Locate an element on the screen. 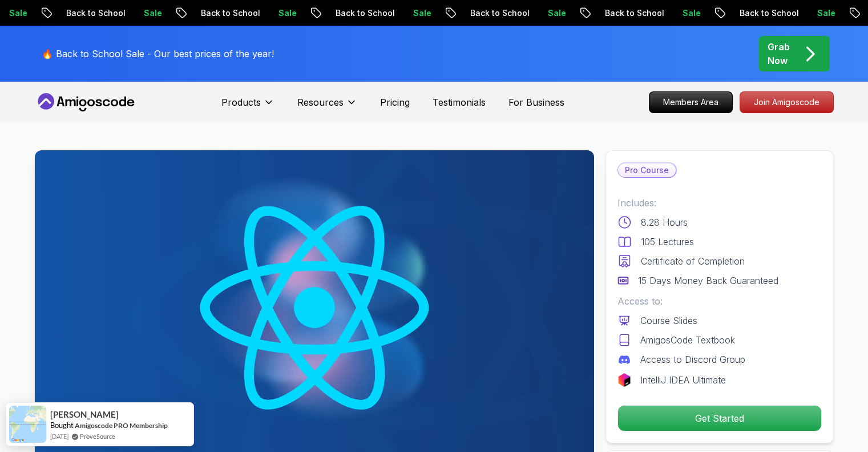  p: Get Started is located at coordinates (719, 418).